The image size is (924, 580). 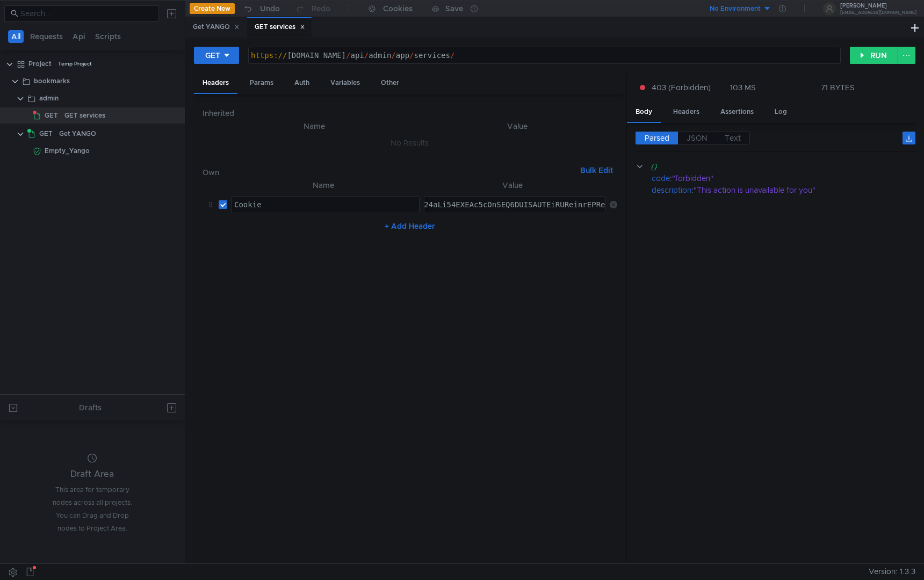 I want to click on div: Empty_Yango, so click(x=67, y=151).